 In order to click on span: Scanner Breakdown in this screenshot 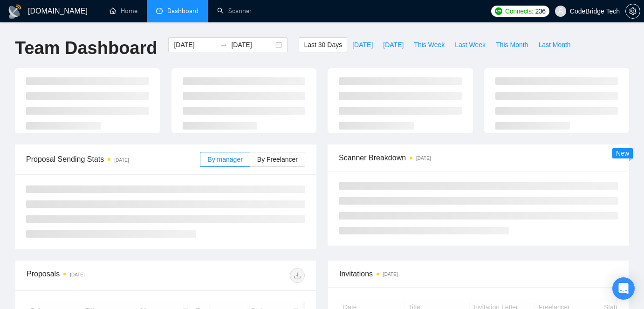, I will do `click(478, 157)`.